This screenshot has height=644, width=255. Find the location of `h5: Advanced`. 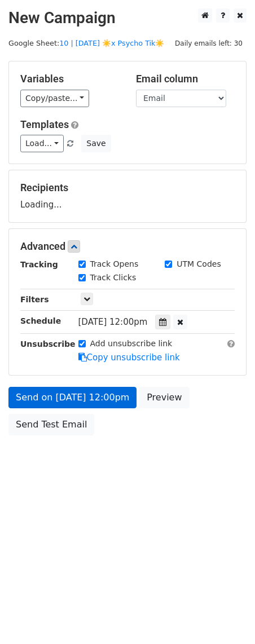

h5: Advanced is located at coordinates (128, 246).